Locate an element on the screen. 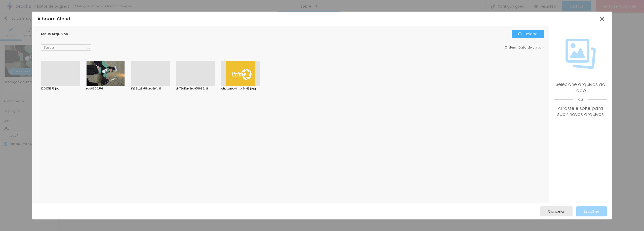 The height and width of the screenshot is (231, 644). span: Escolher is located at coordinates (591, 211).